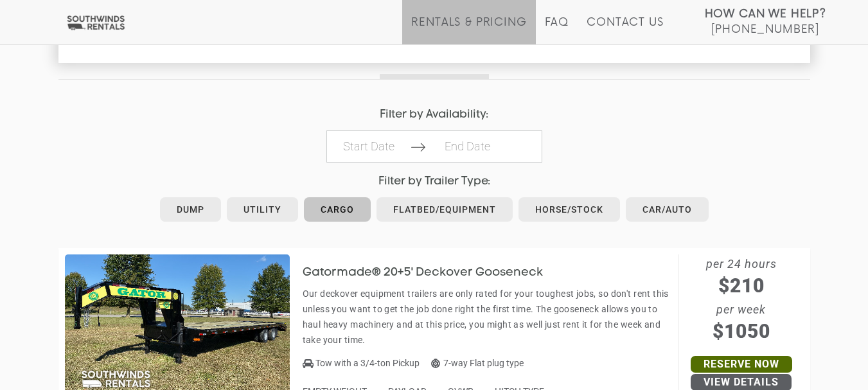 The image size is (868, 390). I want to click on a: Horse/Stock, so click(569, 209).